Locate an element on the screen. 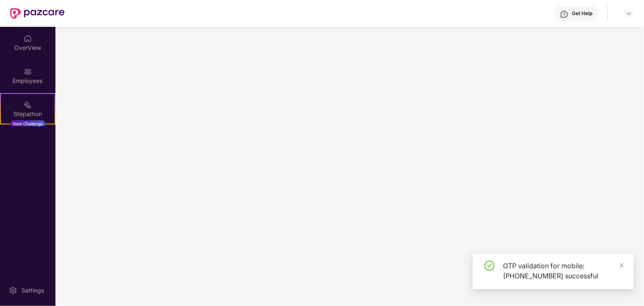  img: svg+xml;base64,PHN2ZyBpZD0iSG9tZSIgeG1sbnM9Imh0dHA6Ly93d3cudzMub3JnLzIwMDAvc3ZnIiB3aWR0aD0iMjAiIG... is located at coordinates (28, 39).